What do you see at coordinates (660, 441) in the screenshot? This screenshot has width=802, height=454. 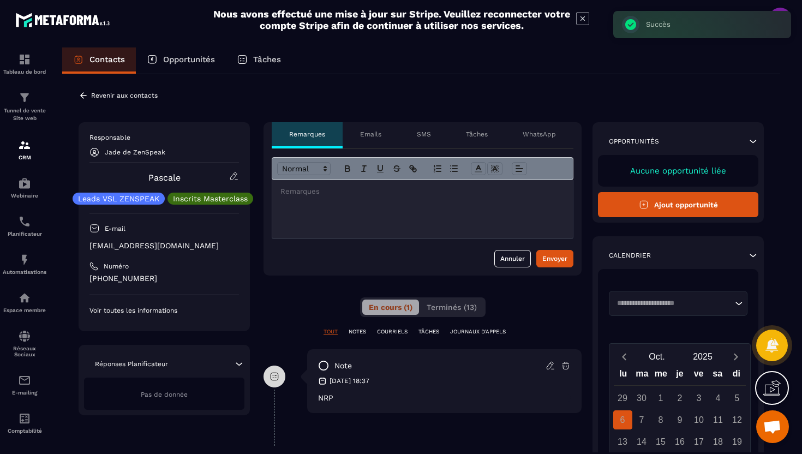 I see `div: 15` at bounding box center [660, 441].